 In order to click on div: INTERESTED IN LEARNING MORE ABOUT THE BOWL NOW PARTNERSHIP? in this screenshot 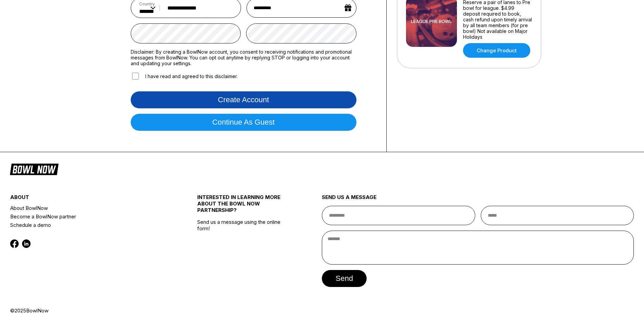, I will do `click(244, 206)`.